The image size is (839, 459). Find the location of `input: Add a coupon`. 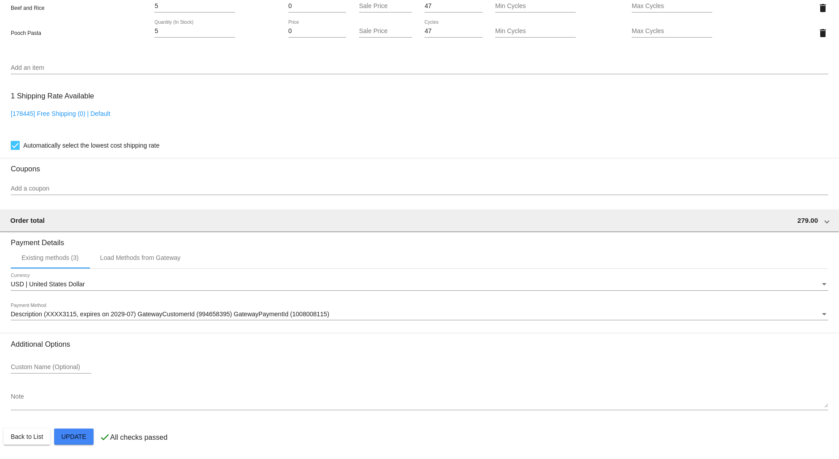

input: Add a coupon is located at coordinates (419, 189).